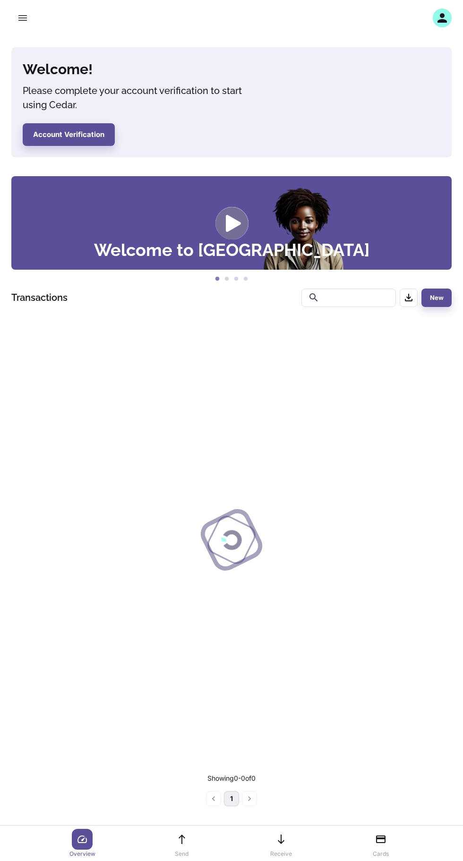 This screenshot has height=861, width=463. Describe the element at coordinates (82, 854) in the screenshot. I see `p: Overview` at that location.